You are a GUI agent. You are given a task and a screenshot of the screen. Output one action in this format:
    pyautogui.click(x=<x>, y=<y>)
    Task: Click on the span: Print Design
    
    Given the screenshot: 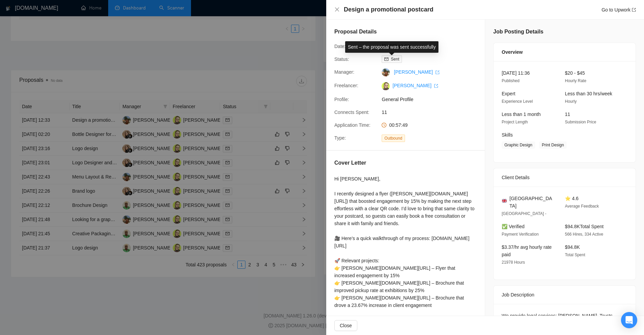 What is the action you would take?
    pyautogui.click(x=552, y=145)
    